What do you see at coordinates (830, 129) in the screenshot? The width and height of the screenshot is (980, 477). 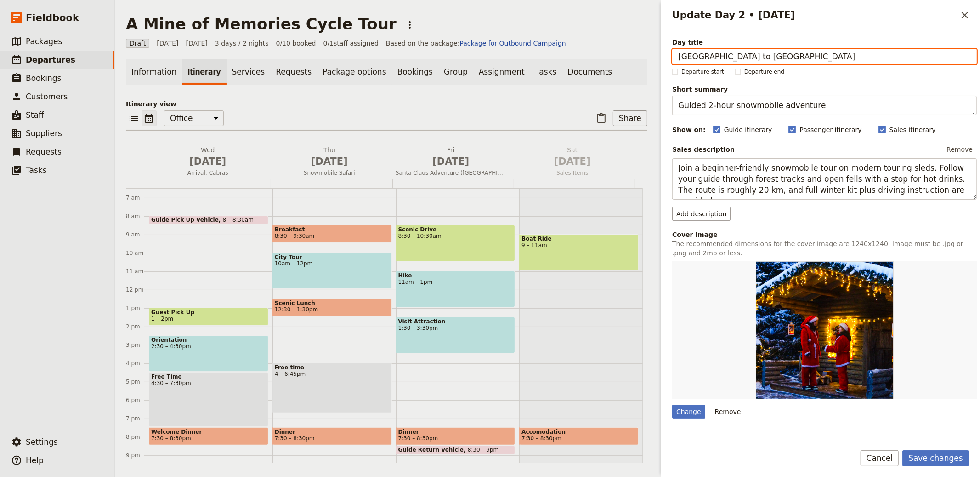 I see `span: Passenger itinerary` at bounding box center [830, 129].